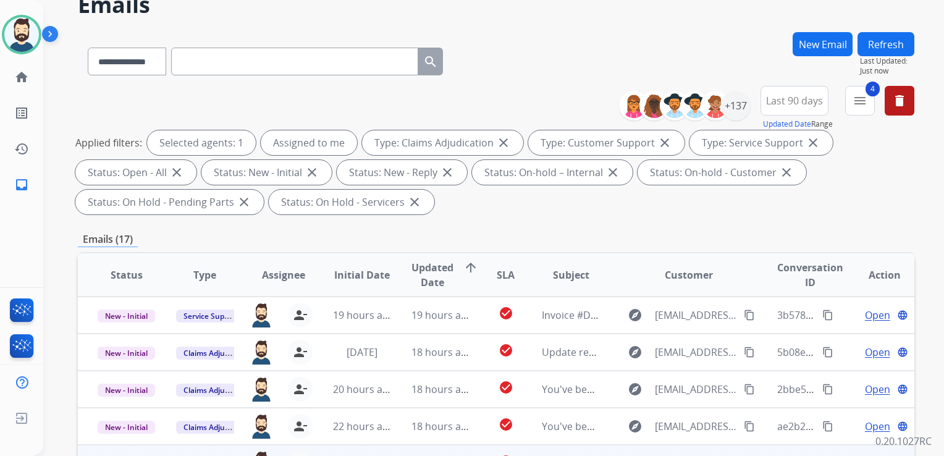 This screenshot has width=944, height=456. Describe the element at coordinates (136, 172) in the screenshot. I see `div: Status: Open - All` at that location.